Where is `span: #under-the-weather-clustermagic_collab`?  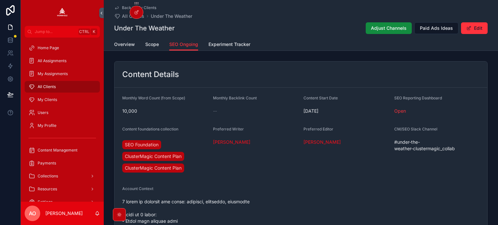
span: #under-the-weather-clustermagic_collab is located at coordinates (437, 146).